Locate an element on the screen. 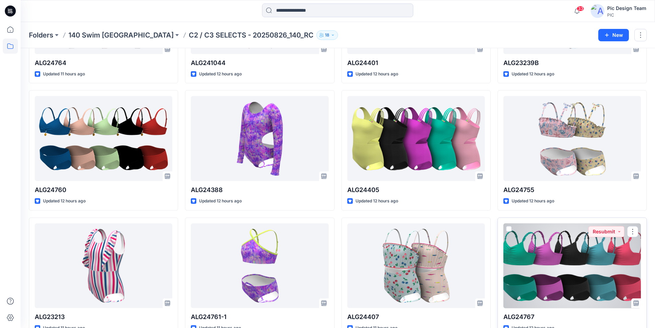 The image size is (655, 328). p: Folders is located at coordinates (41, 35).